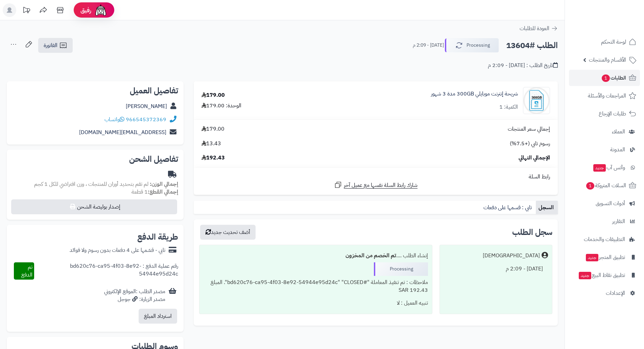 This screenshot has width=644, height=349. Describe the element at coordinates (604, 42) in the screenshot. I see `a: لوحة التحكم` at that location.